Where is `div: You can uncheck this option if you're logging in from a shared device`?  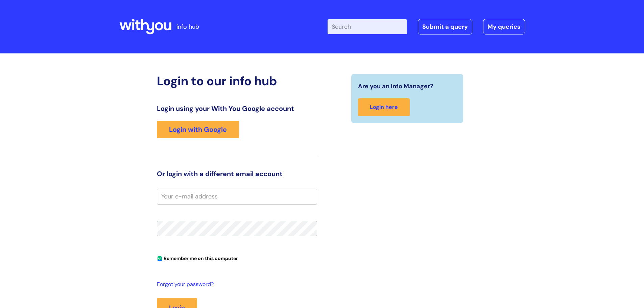 div: You can uncheck this option if you're logging in from a shared device is located at coordinates (237, 258).